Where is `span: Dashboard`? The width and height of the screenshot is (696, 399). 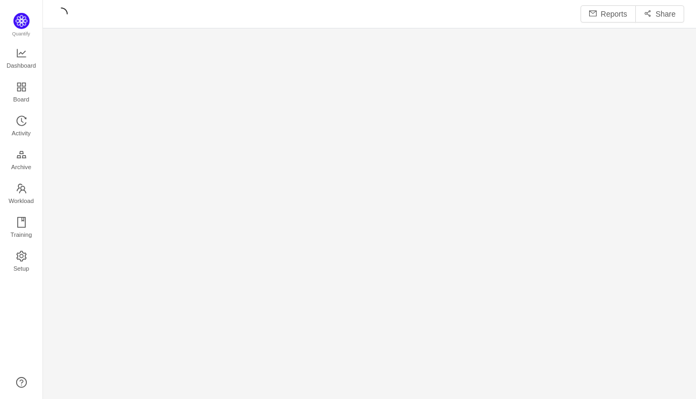 span: Dashboard is located at coordinates (21, 66).